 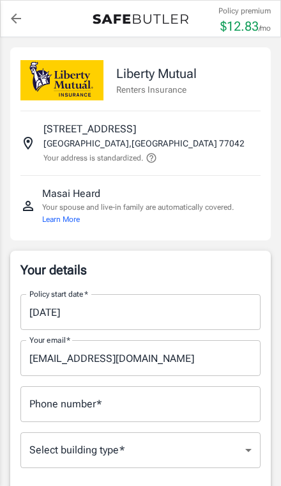 What do you see at coordinates (61, 219) in the screenshot?
I see `button: Learn More` at bounding box center [61, 219].